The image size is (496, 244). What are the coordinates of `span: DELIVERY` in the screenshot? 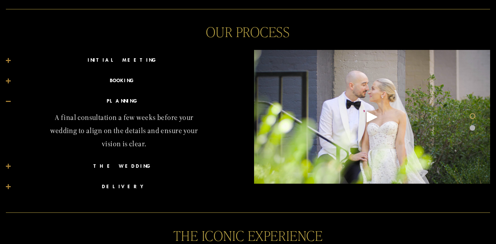 It's located at (126, 187).